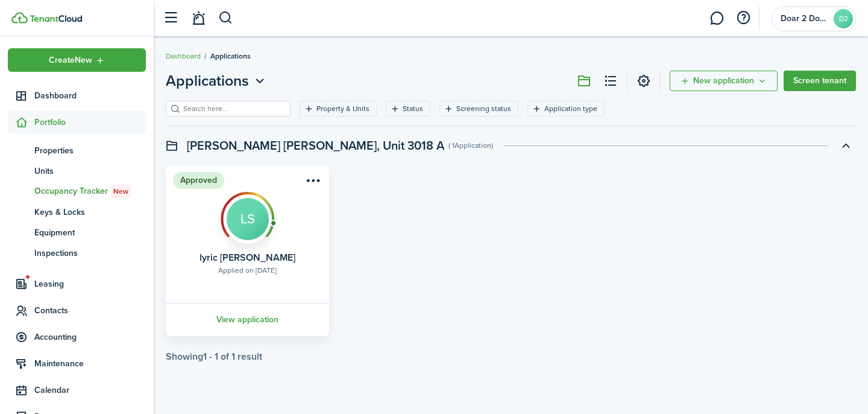  I want to click on span: New, so click(121, 191).